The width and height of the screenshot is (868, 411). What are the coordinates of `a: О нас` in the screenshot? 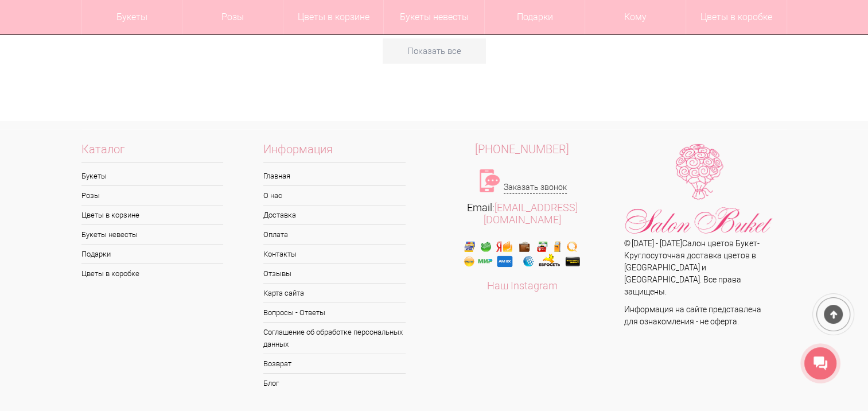 It's located at (335, 195).